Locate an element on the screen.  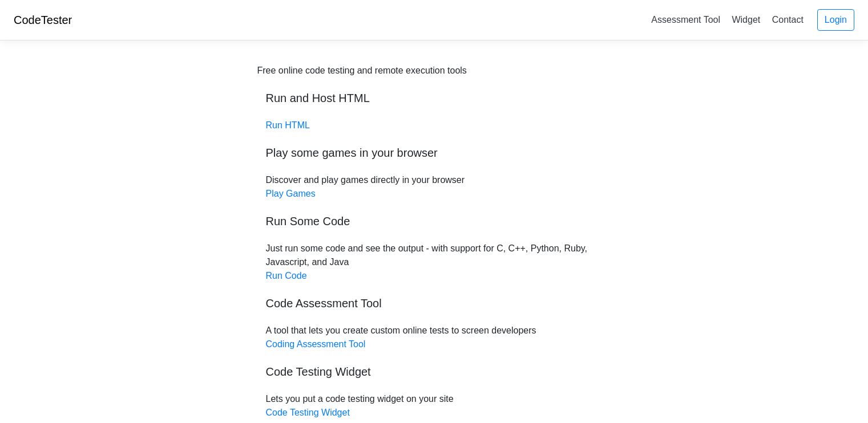
a: Code Testing Widget is located at coordinates (308, 412).